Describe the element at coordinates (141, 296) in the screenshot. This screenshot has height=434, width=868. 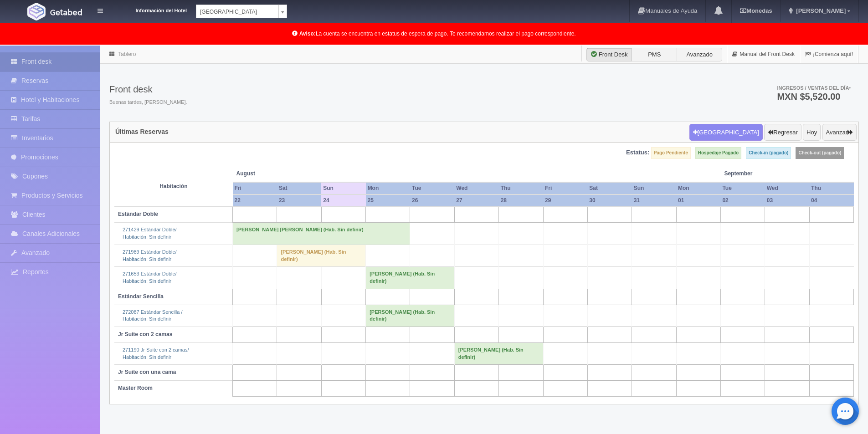
I see `b: Estándar Sencilla` at that location.